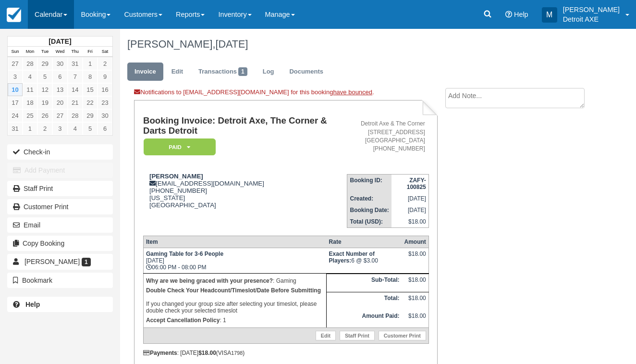  I want to click on th: Booking Date:, so click(370, 210).